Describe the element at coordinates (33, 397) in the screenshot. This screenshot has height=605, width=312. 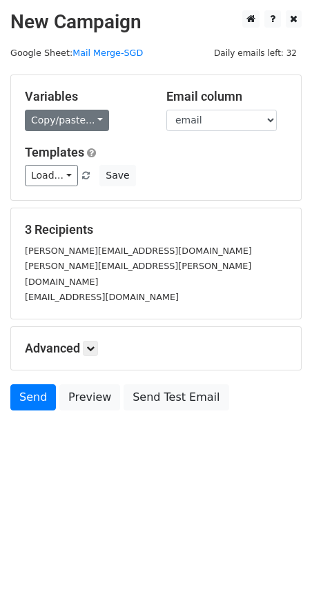
I see `a: Send` at that location.